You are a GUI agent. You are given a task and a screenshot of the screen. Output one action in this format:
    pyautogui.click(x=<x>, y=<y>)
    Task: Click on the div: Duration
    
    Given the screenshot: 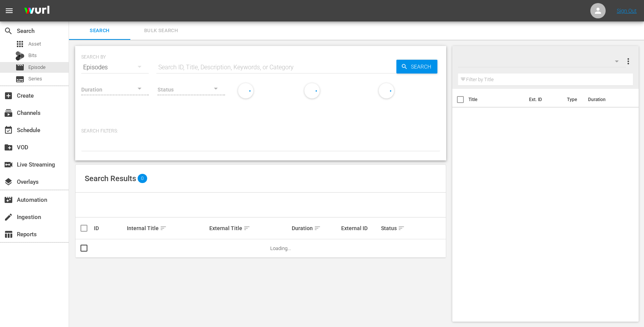 What is the action you would take?
    pyautogui.click(x=315, y=228)
    